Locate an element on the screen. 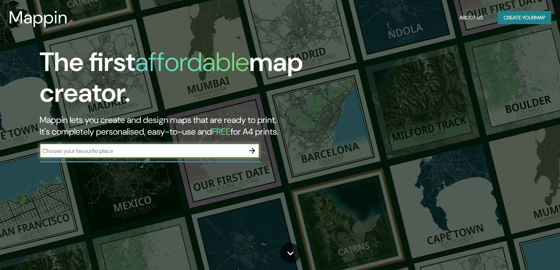 The image size is (560, 270). button: Create yourmap is located at coordinates (524, 18).